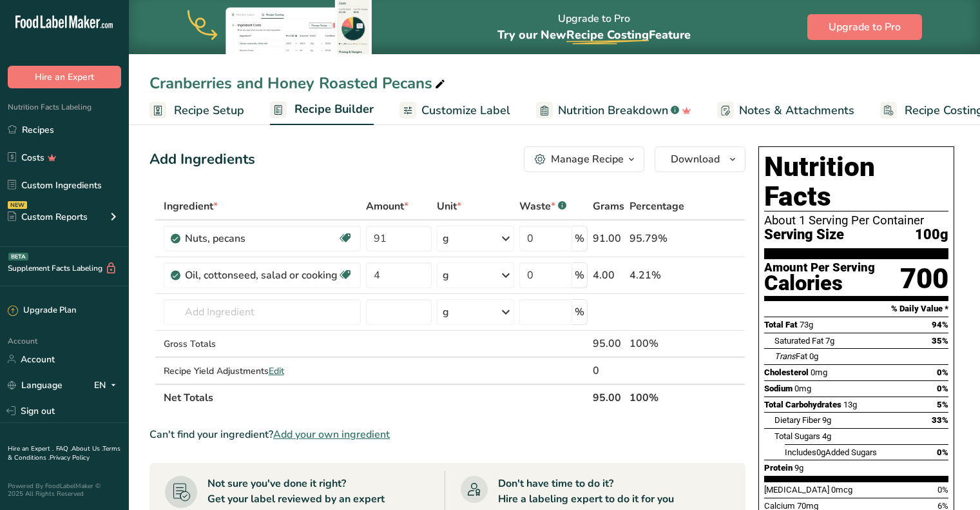  What do you see at coordinates (449, 206) in the screenshot?
I see `span: Unit` at bounding box center [449, 206].